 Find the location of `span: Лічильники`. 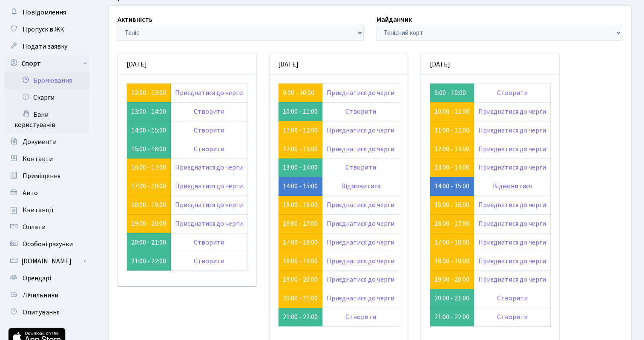

span: Лічильники is located at coordinates (40, 295).